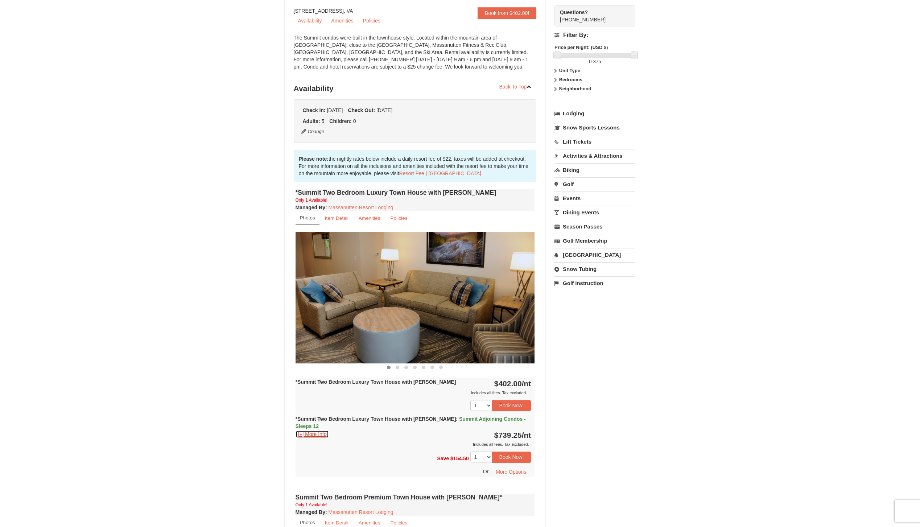 Image resolution: width=920 pixels, height=527 pixels. Describe the element at coordinates (581, 47) in the screenshot. I see `strong: Price per Night: (USD $)` at that location.